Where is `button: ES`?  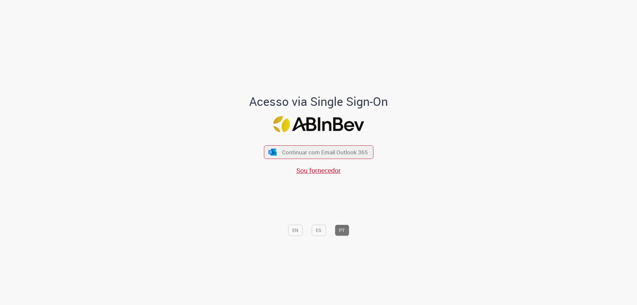 button: ES is located at coordinates (318, 230).